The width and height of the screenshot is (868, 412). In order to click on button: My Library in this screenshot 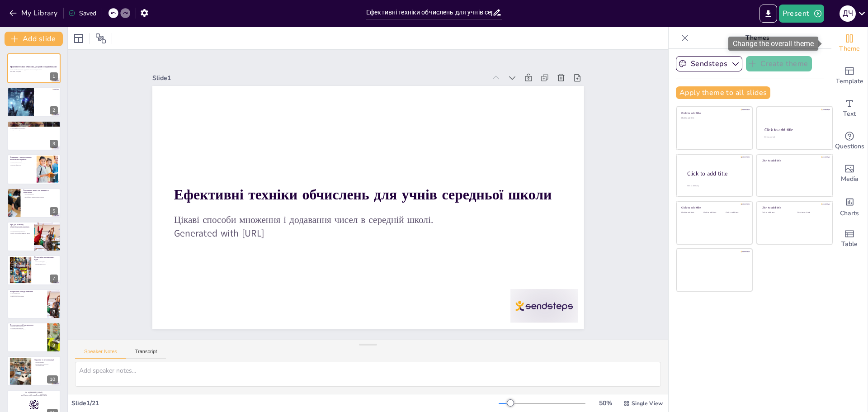, I will do `click(34, 13)`.